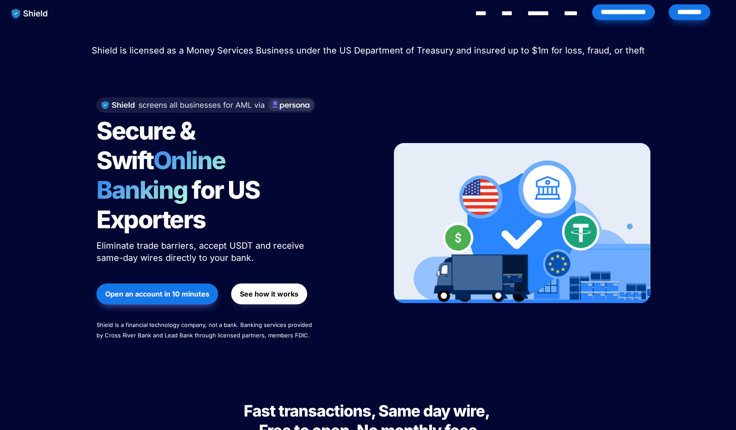 The height and width of the screenshot is (430, 736). I want to click on a: Open an account in 10 minutes, so click(157, 294).